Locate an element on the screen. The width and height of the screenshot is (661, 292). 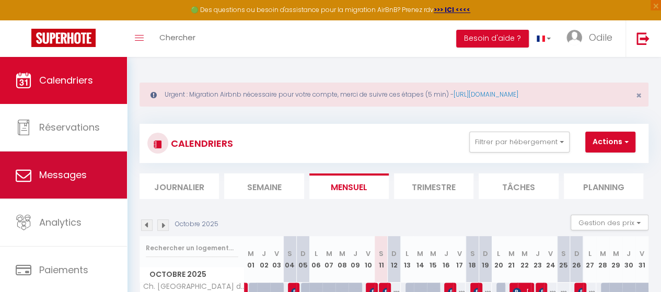
th: 03 is located at coordinates (276, 259).